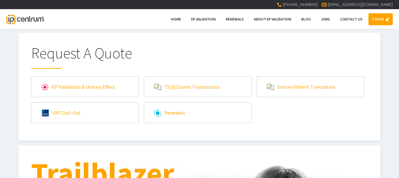 Image resolution: width=399 pixels, height=178 pixels. Describe the element at coordinates (306, 19) in the screenshot. I see `a: Blog` at that location.